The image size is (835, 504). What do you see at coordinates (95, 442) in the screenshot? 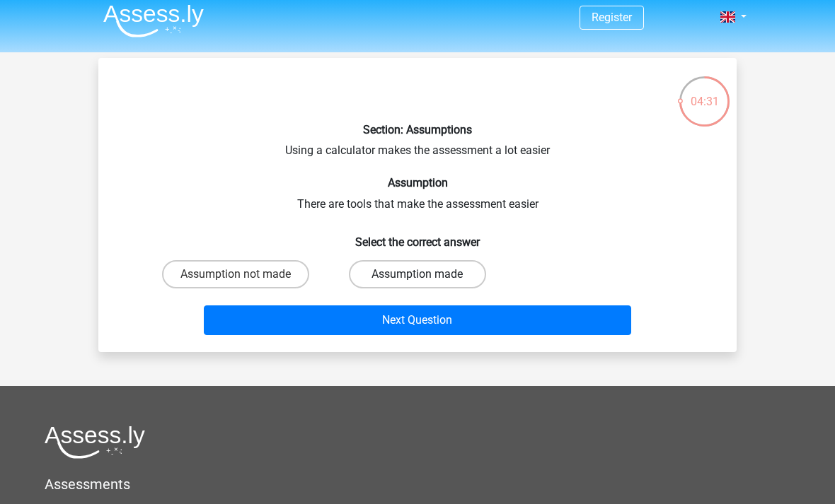
I see `img: Assessly logo` at bounding box center [95, 442].